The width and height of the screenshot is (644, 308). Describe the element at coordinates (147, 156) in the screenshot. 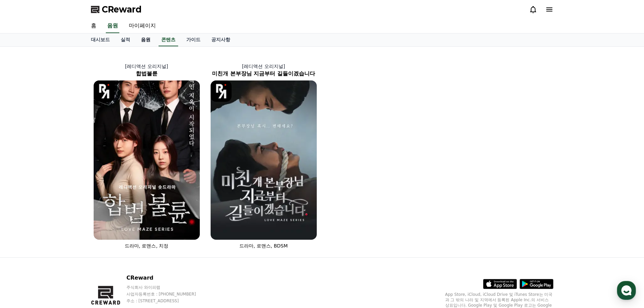

I see `a: [레디액션 오리지널] 합법불륜 합법불륜 [object Object] Logo 드라마, 로맨스, 치정` at that location.